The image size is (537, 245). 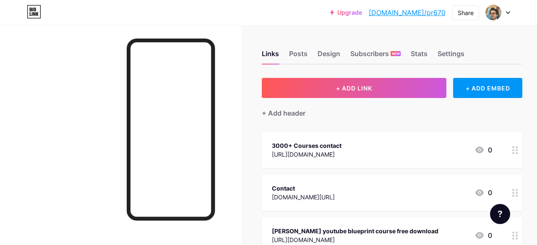 I want to click on div: Contact, so click(x=303, y=188).